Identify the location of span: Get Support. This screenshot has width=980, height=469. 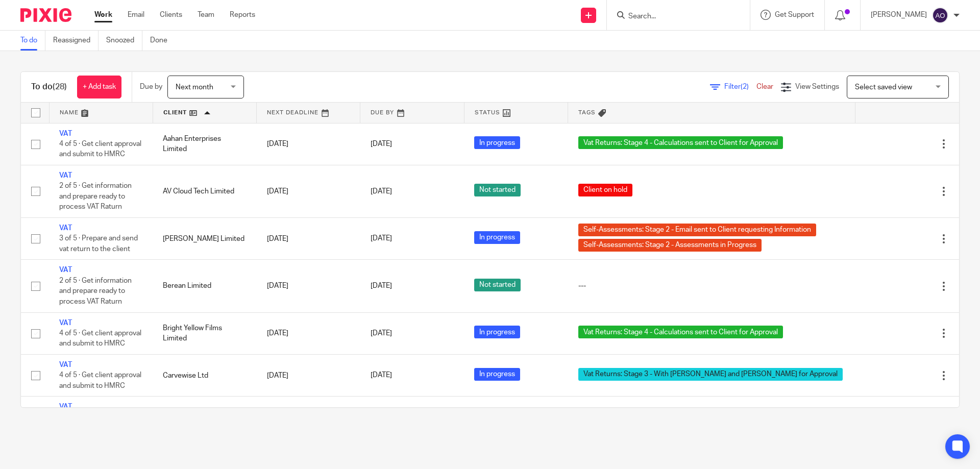
(795, 15).